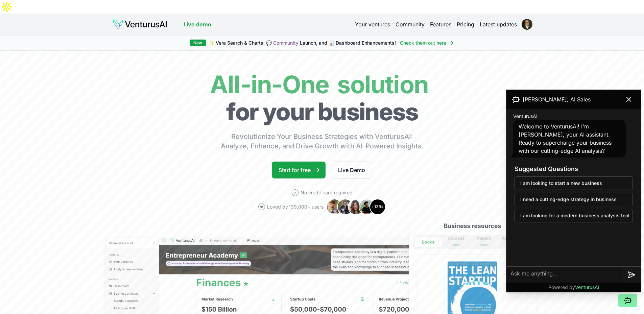  I want to click on a: Your ventures, so click(373, 24).